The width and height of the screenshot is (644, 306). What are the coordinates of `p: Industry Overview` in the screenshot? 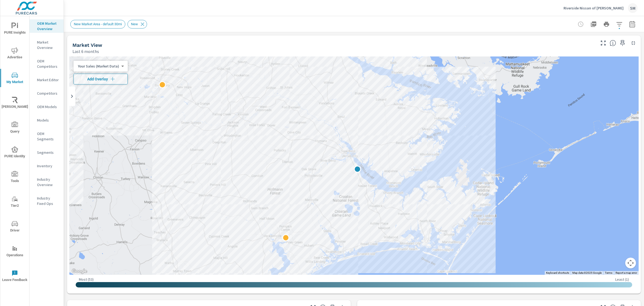 It's located at (48, 182).